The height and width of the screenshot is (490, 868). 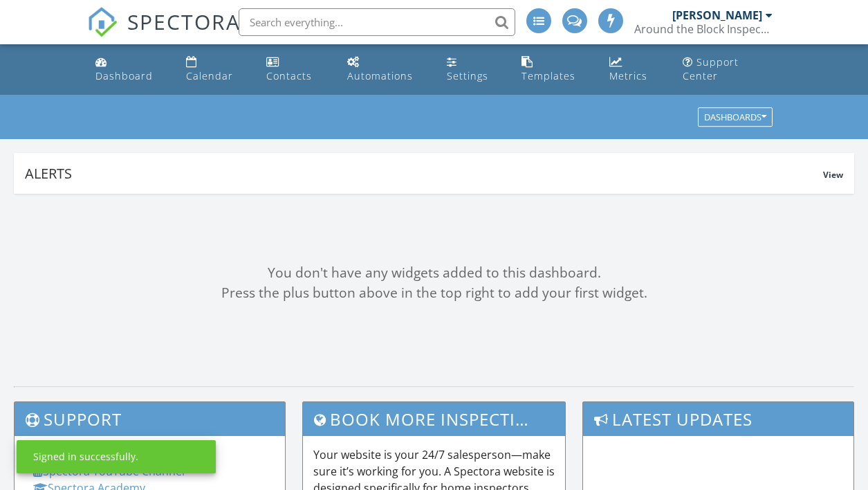 I want to click on div: Metrics, so click(x=628, y=75).